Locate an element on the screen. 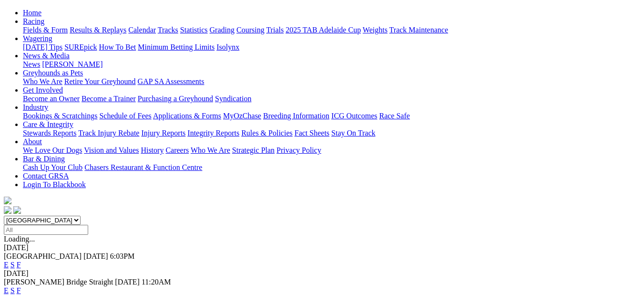 Image resolution: width=644 pixels, height=295 pixels. img: twitter.svg is located at coordinates (17, 210).